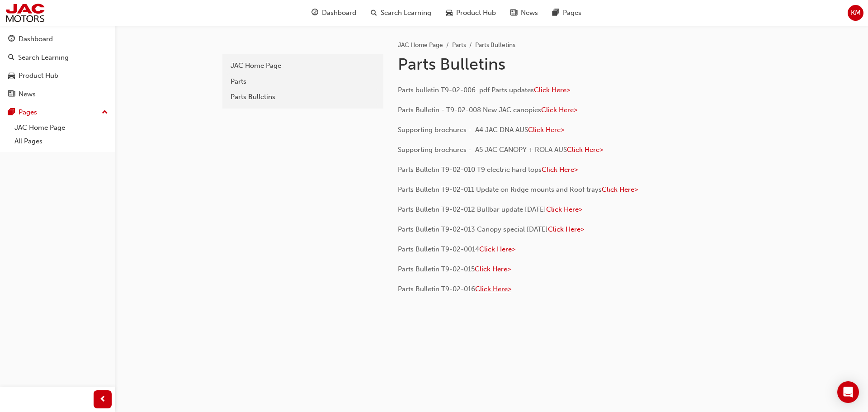 The width and height of the screenshot is (868, 412). What do you see at coordinates (303, 96) in the screenshot?
I see `div: Parts Bulletins` at bounding box center [303, 96].